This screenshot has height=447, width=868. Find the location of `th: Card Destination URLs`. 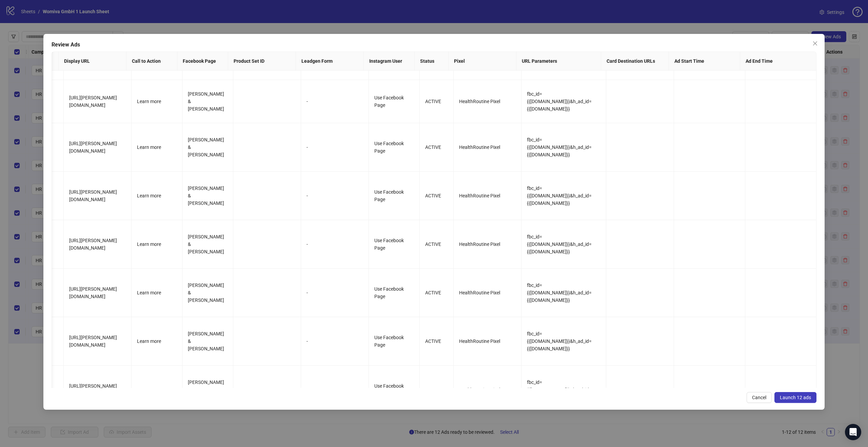

th: Card Destination URLs is located at coordinates (635, 61).